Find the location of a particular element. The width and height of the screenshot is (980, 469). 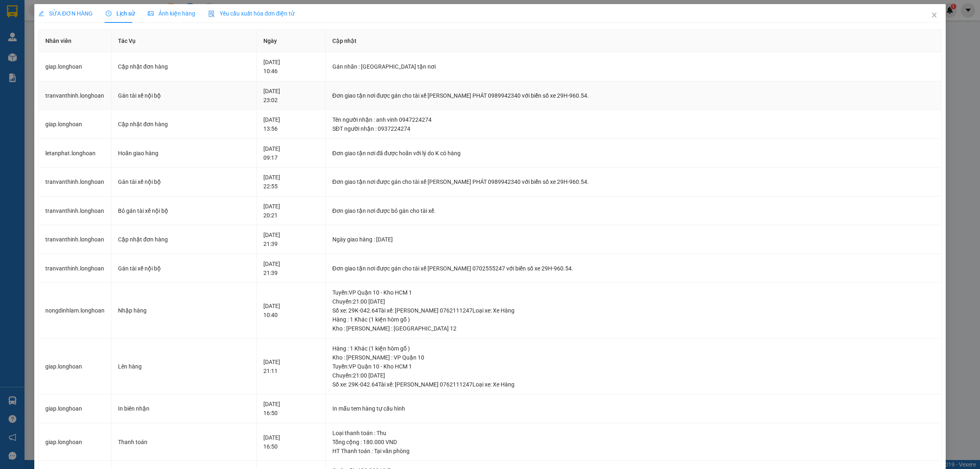

div: Tổng cộng : 180.000 VND is located at coordinates (633, 442).